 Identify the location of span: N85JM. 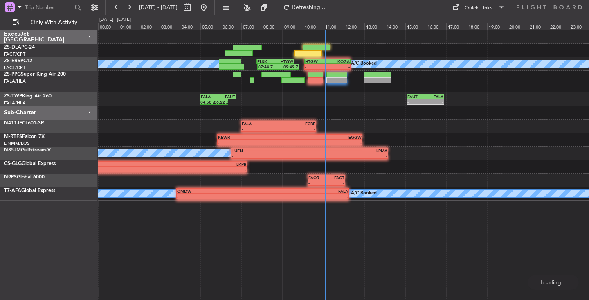
(12, 150).